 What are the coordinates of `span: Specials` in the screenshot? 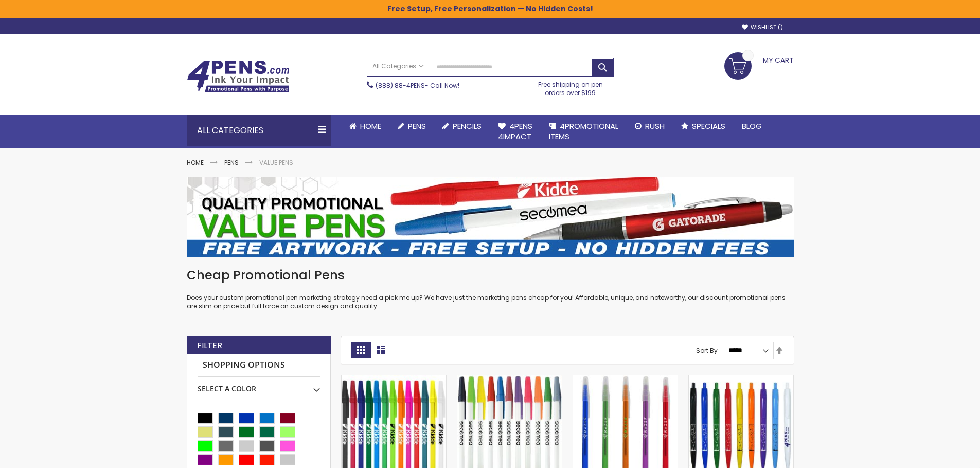 It's located at (708, 126).